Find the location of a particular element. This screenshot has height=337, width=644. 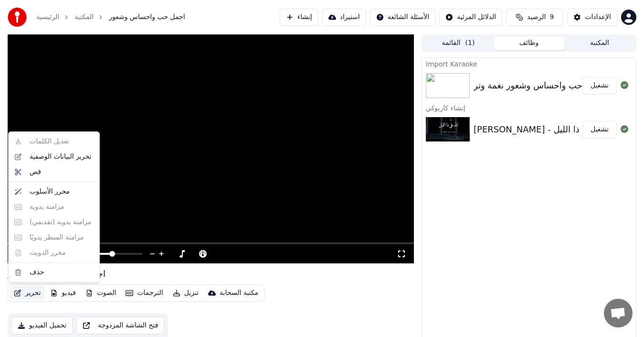

button: وظائف is located at coordinates (529, 43).